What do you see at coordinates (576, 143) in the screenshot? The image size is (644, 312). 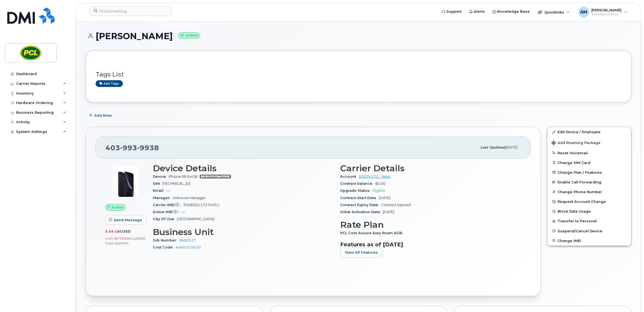 I see `span: Add Roaming Package` at bounding box center [576, 143].